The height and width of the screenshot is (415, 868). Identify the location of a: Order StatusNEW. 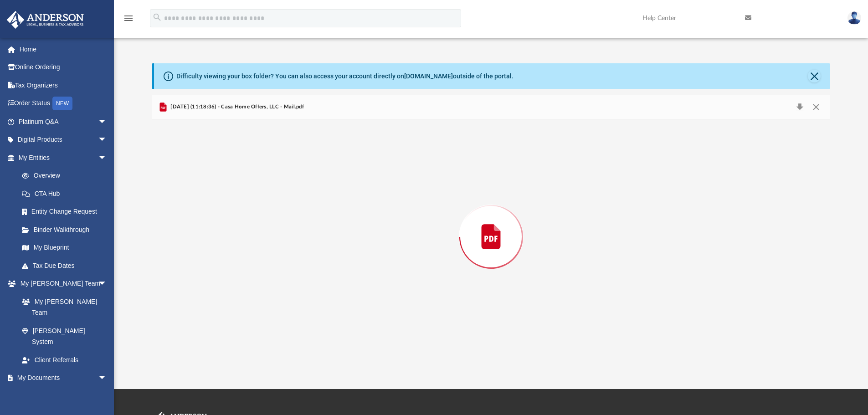
(63, 103).